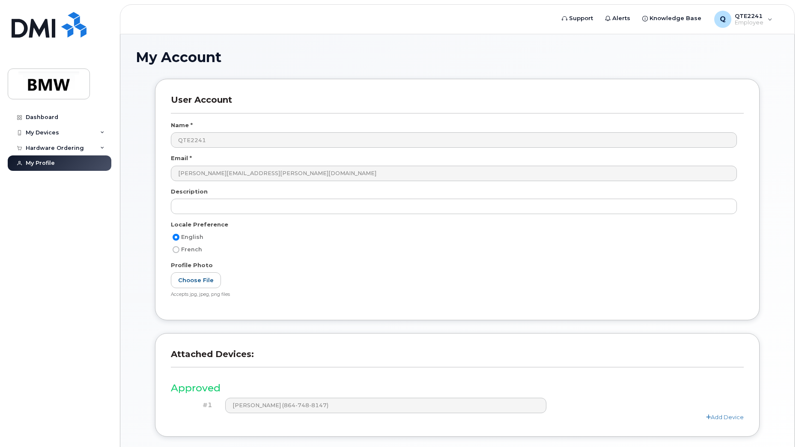 Image resolution: width=799 pixels, height=447 pixels. What do you see at coordinates (176, 250) in the screenshot?
I see `input: French` at bounding box center [176, 250].